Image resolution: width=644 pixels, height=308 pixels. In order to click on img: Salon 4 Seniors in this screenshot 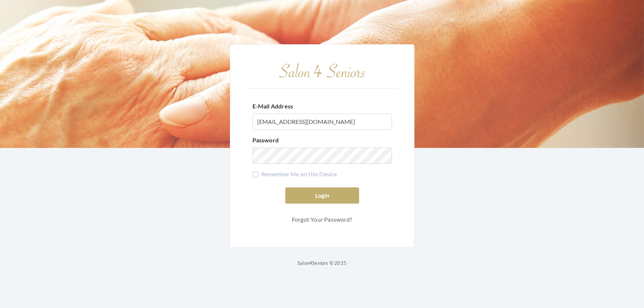, I will do `click(322, 70)`.